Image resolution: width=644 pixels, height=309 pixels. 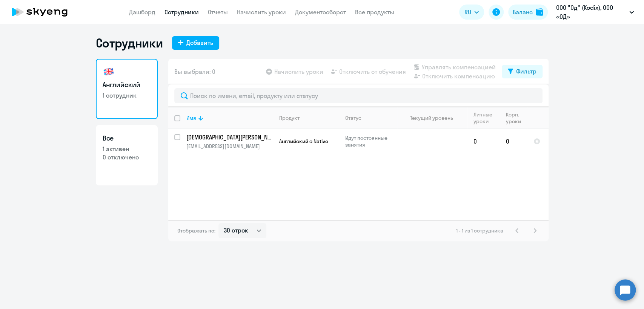 I want to click on button: Фильтр, so click(x=522, y=72).